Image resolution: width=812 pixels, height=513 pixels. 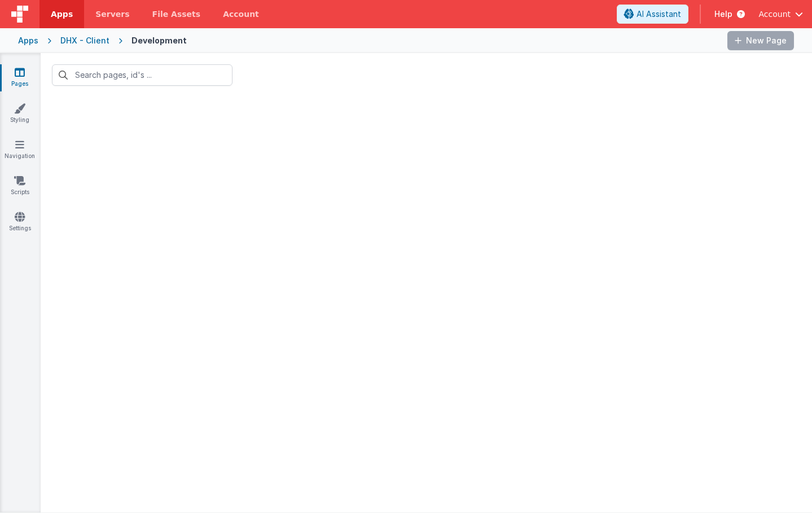 I want to click on span: Apps, so click(x=61, y=14).